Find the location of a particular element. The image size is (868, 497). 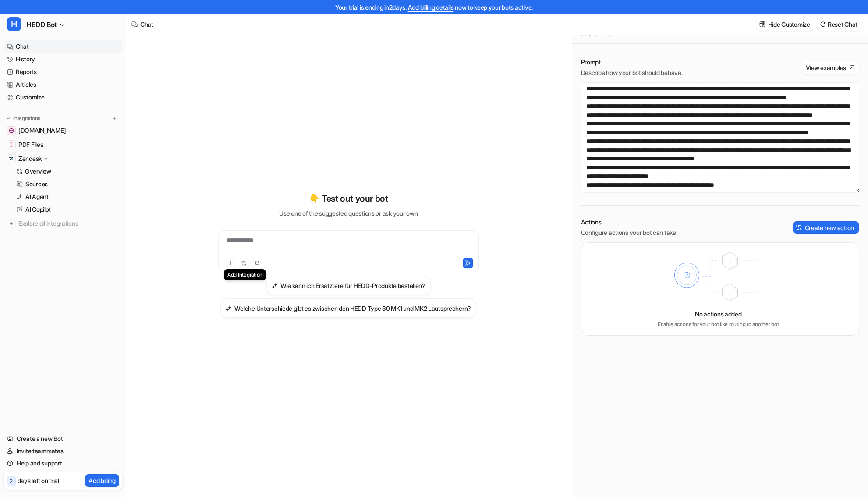

p: No actions added is located at coordinates (719, 314).